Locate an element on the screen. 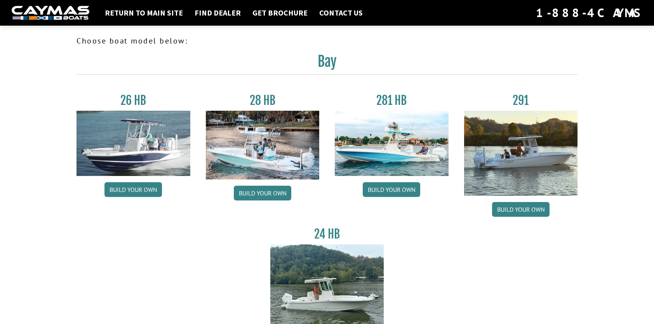 This screenshot has height=324, width=654. a: Contact Us is located at coordinates (341, 13).